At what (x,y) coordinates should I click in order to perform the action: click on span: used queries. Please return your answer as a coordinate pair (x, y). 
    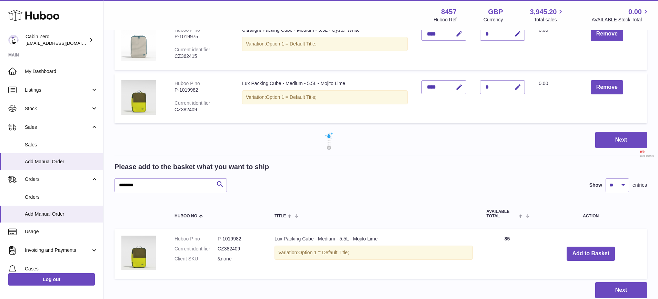
    Looking at the image, I should click on (647, 156).